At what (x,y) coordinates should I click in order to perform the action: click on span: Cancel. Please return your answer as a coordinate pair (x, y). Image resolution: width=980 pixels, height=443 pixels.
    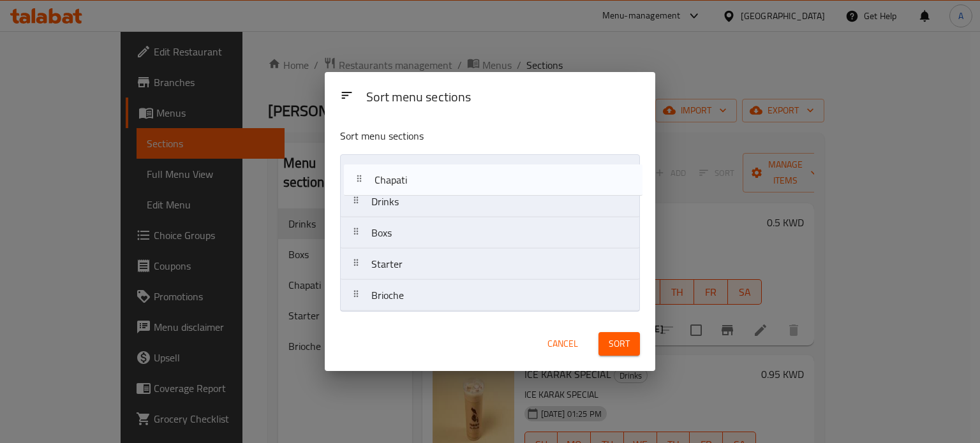
    Looking at the image, I should click on (563, 344).